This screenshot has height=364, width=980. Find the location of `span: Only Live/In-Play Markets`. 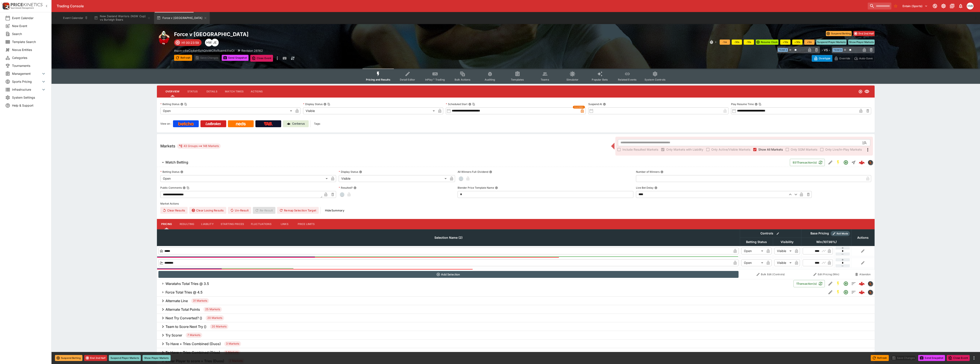

span: Only Live/In-Play Markets is located at coordinates (844, 149).